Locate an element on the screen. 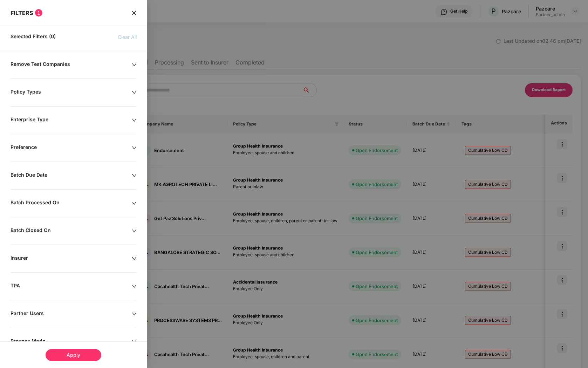  div: Batch Processed On is located at coordinates (71, 203).